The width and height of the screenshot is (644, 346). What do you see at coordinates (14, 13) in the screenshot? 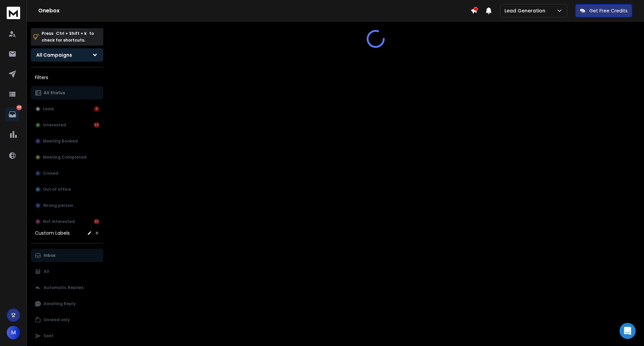
I see `img: logo` at bounding box center [14, 13].